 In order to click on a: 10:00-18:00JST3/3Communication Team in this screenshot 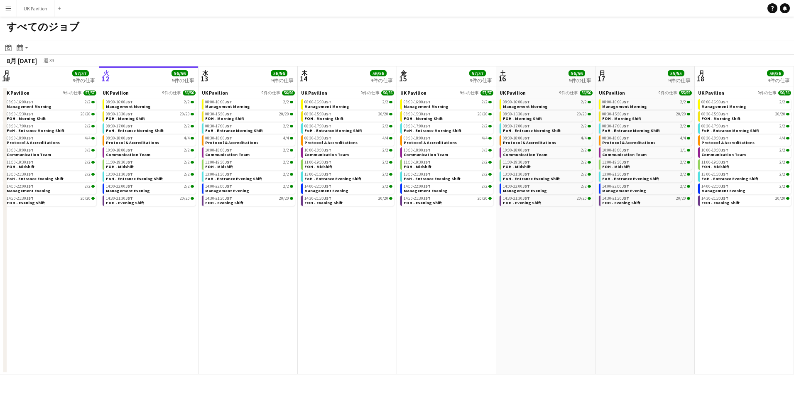, I will do `click(447, 152)`.